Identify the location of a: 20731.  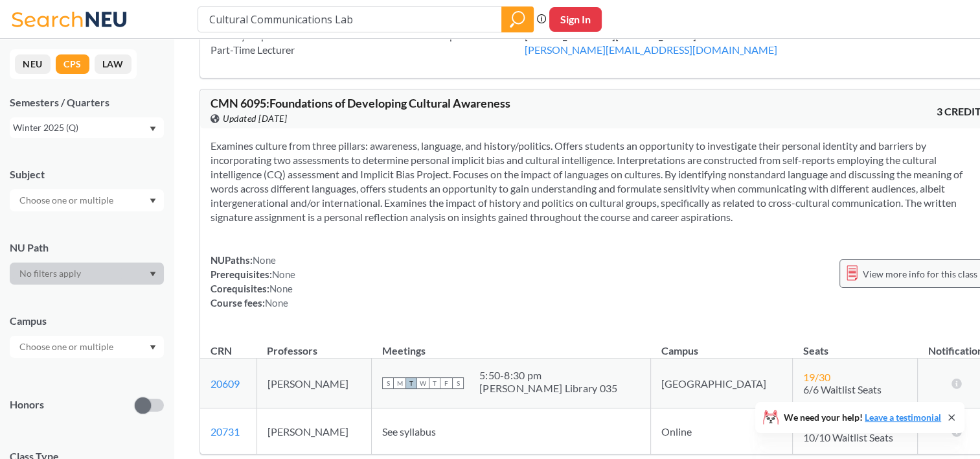
(225, 431).